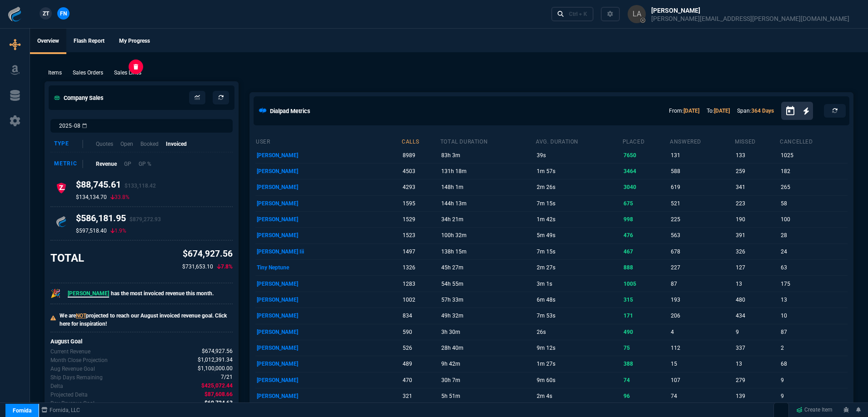  What do you see at coordinates (215, 360) in the screenshot?
I see `span: Uses current month's data to project the month's close.` at bounding box center [215, 360].